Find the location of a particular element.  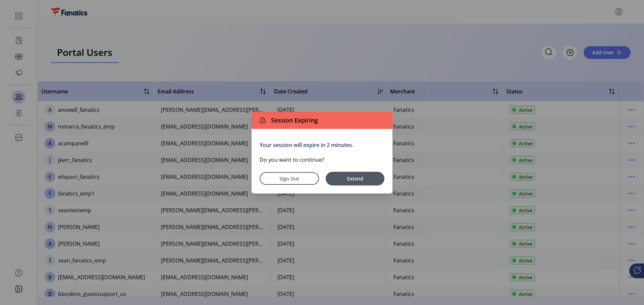

span: Extend is located at coordinates (355, 178).